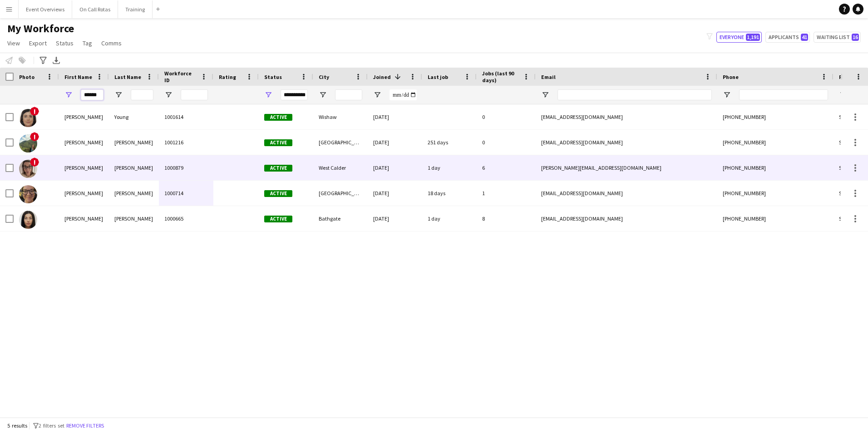  I want to click on button: Waiting list16, so click(836, 38).